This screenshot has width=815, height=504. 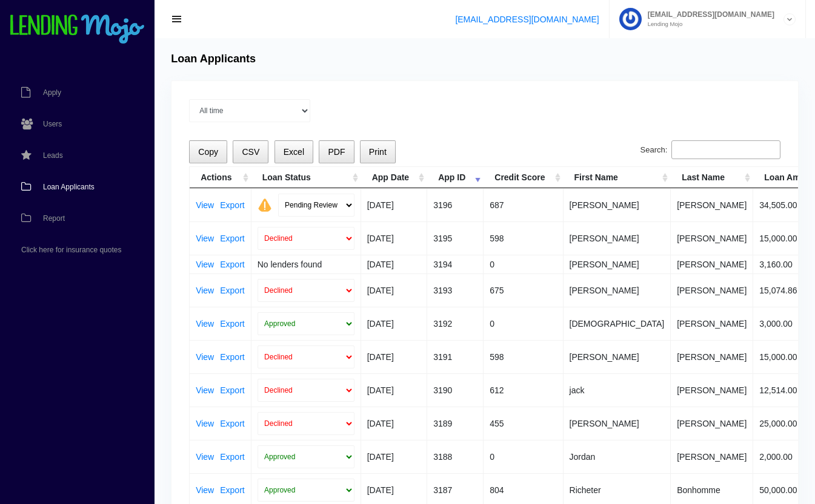 What do you see at coordinates (336, 152) in the screenshot?
I see `span: PDF` at bounding box center [336, 152].